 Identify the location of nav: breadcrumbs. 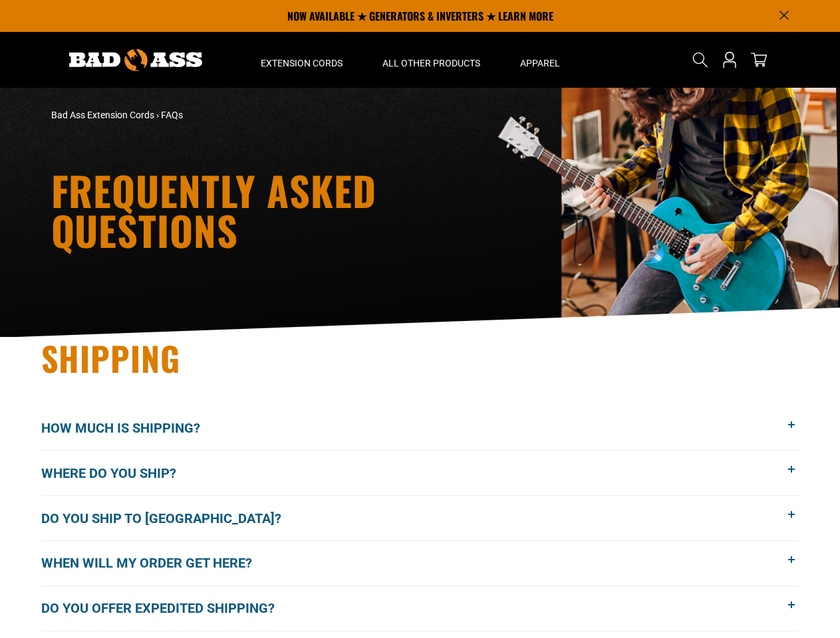
(294, 115).